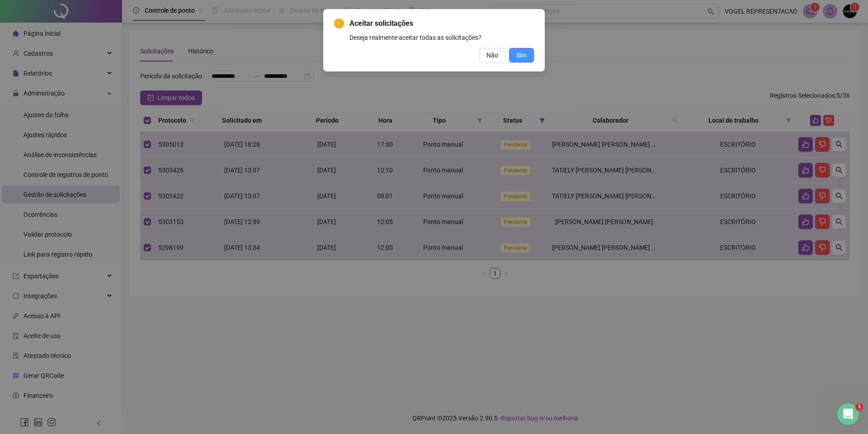 This screenshot has width=868, height=434. Describe the element at coordinates (493, 56) in the screenshot. I see `button: Não` at that location.